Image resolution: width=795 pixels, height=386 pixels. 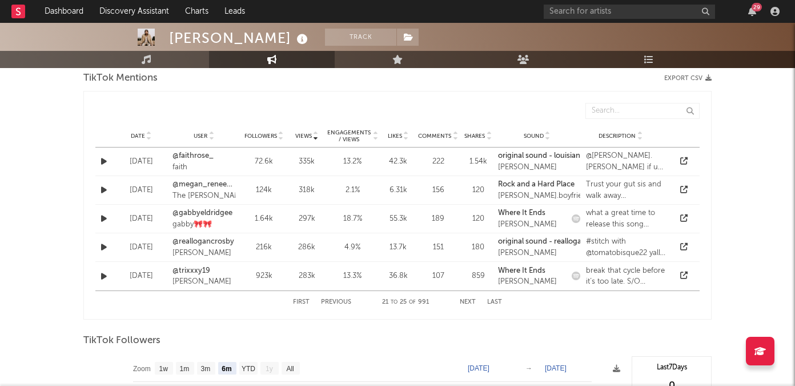 What do you see at coordinates (264, 162) in the screenshot?
I see `div: 72.6k` at bounding box center [264, 162].